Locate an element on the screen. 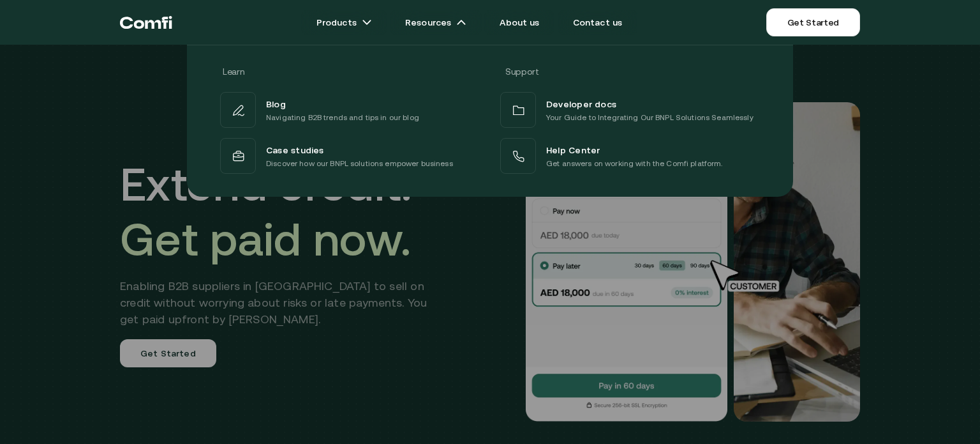 Image resolution: width=980 pixels, height=444 pixels. p: Discover how our BNPL solutions empower business is located at coordinates (360, 163).